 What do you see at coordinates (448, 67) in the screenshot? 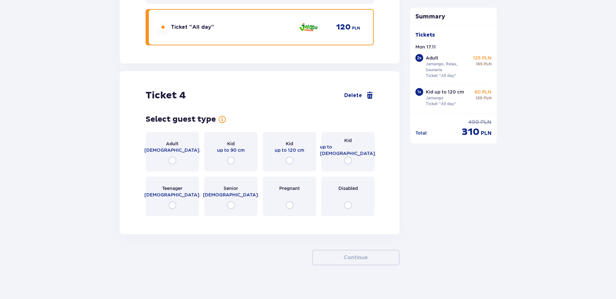
I see `p: Jamango, Relax, Saunaria` at bounding box center [448, 67].